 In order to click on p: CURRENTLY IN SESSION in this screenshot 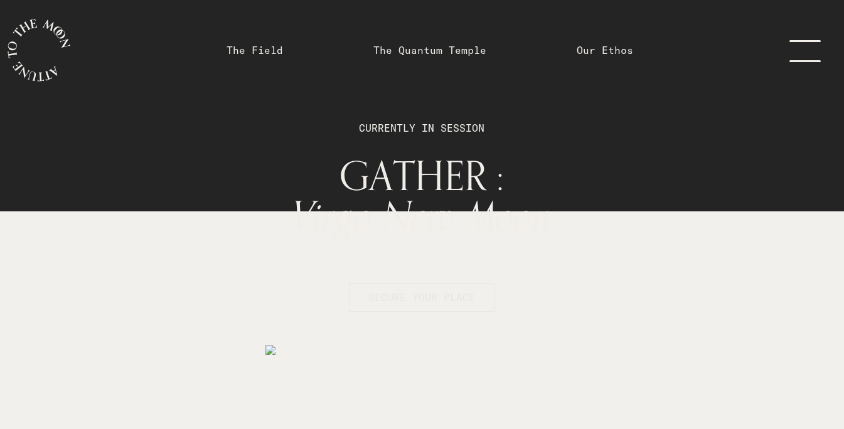, I will do `click(422, 128)`.